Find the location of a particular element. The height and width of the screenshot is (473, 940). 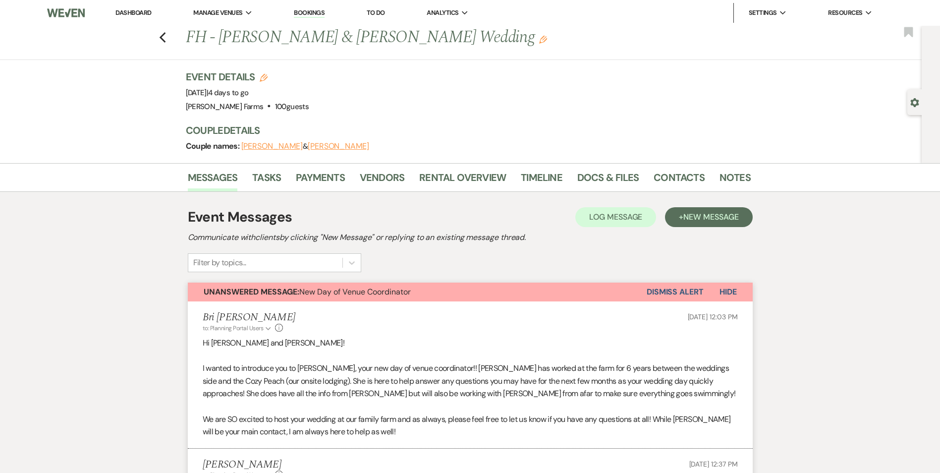

span: 100 guests is located at coordinates (292, 106).